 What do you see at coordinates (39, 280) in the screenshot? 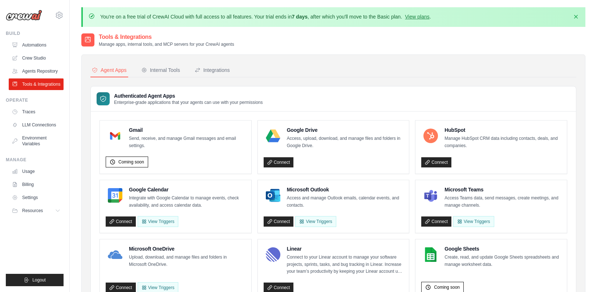
I see `span: Logout` at bounding box center [39, 280].